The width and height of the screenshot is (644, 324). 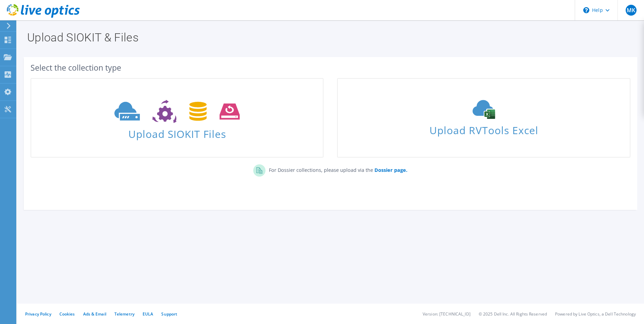 I want to click on h1: Upload SIOKIT & Files, so click(x=329, y=37).